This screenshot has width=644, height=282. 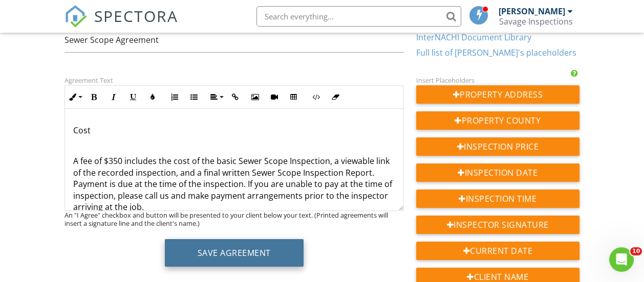 I want to click on span: SPECTORA, so click(x=136, y=16).